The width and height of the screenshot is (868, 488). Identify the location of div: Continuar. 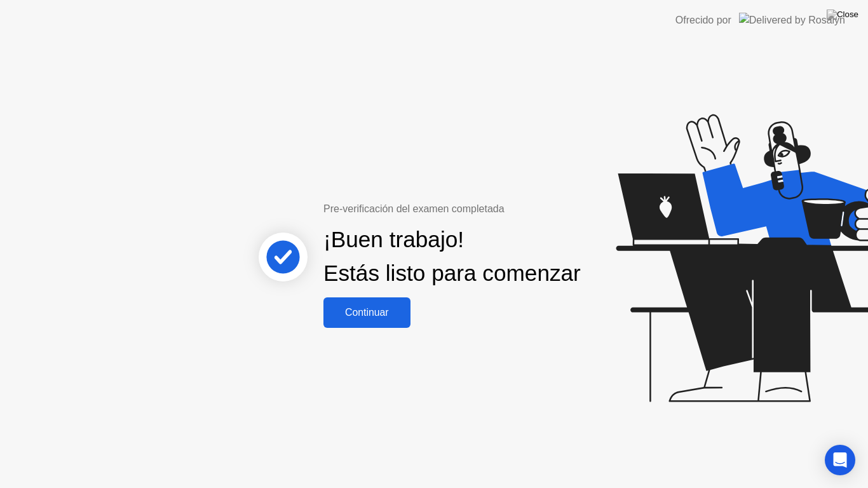
(367, 312).